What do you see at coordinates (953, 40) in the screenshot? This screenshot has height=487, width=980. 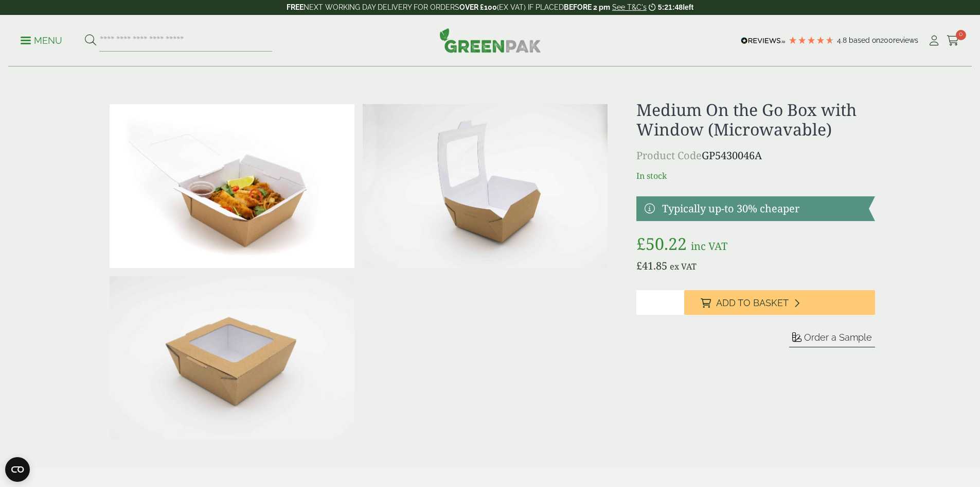 I see `i: Cart` at bounding box center [953, 40].